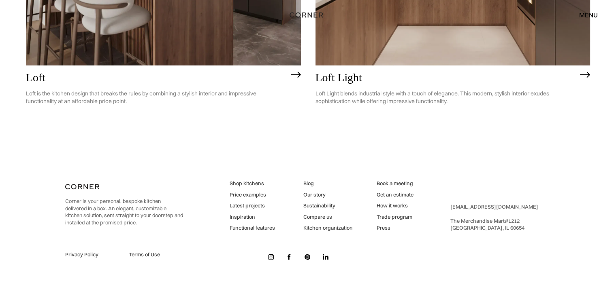 Image resolution: width=616 pixels, height=281 pixels. What do you see at coordinates (156, 255) in the screenshot?
I see `a: Terms of Use` at bounding box center [156, 255].